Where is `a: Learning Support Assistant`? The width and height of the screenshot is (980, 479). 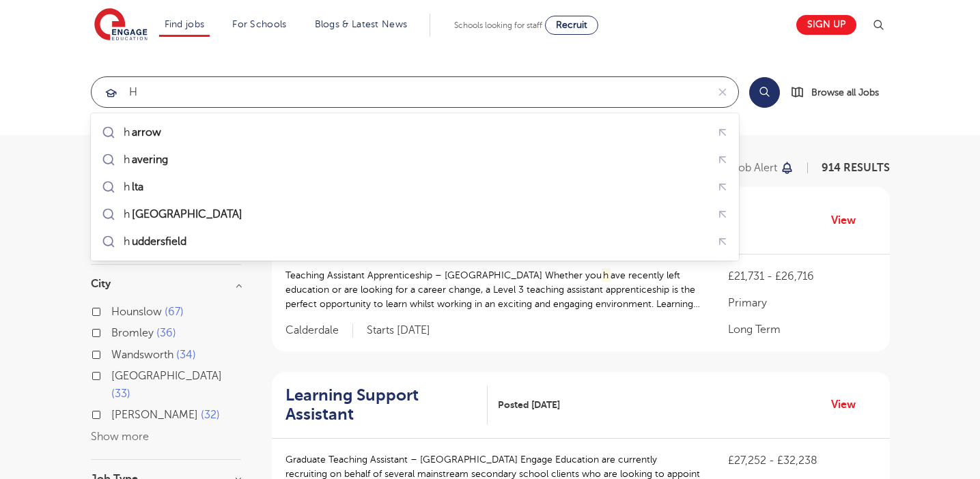 a: Learning Support Assistant is located at coordinates (386, 405).